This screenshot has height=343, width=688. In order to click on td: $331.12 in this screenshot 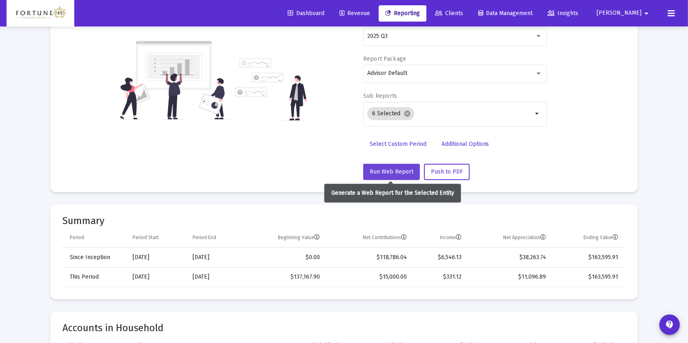, I will do `click(440, 277)`.